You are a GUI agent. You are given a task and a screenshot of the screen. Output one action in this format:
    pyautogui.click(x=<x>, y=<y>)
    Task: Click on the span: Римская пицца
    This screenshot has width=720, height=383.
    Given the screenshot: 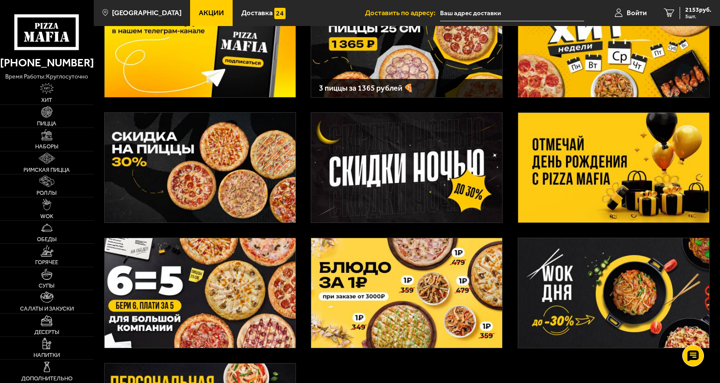 What is the action you would take?
    pyautogui.click(x=46, y=170)
    